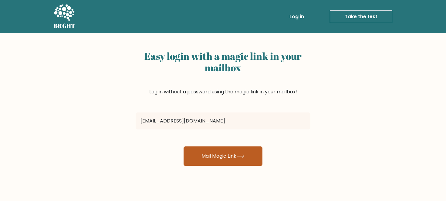 This screenshot has width=446, height=201. Describe the element at coordinates (65, 26) in the screenshot. I see `h5: BRGHT` at that location.